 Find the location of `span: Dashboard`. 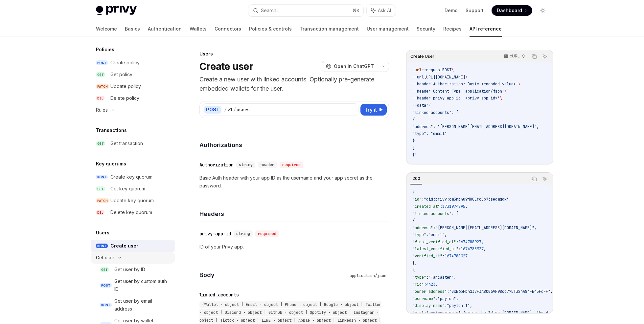

span: Dashboard is located at coordinates (509, 11).